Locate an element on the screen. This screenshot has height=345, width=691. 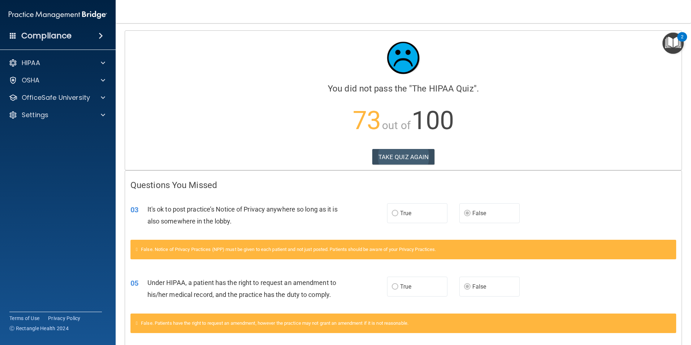
span: The HIPAA Quiz is located at coordinates (443, 89).